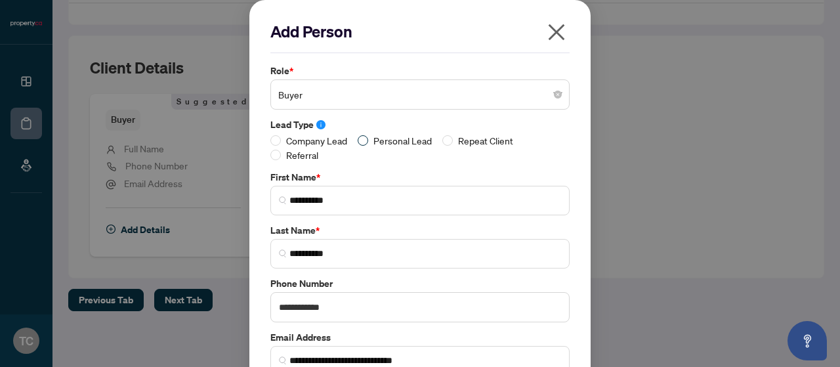 The width and height of the screenshot is (840, 367). I want to click on span: close, so click(556, 32).